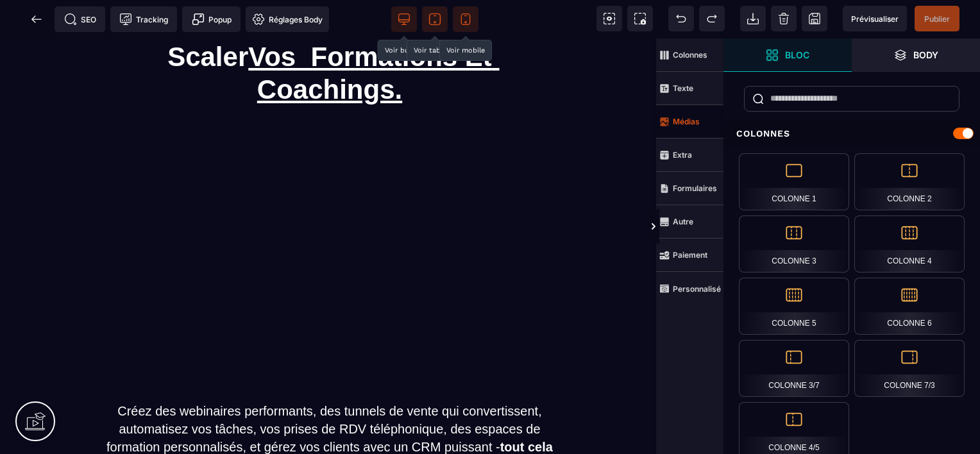  What do you see at coordinates (691, 254) in the screenshot?
I see `strong: Paiement` at bounding box center [691, 254].